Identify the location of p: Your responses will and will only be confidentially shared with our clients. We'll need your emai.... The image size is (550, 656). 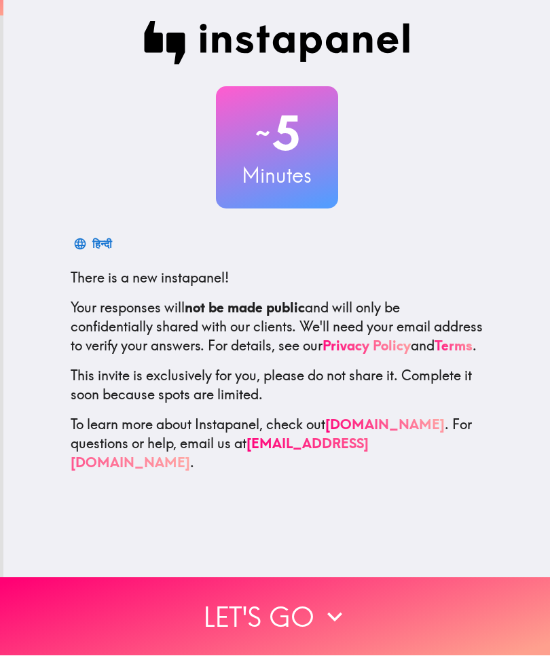
(277, 328).